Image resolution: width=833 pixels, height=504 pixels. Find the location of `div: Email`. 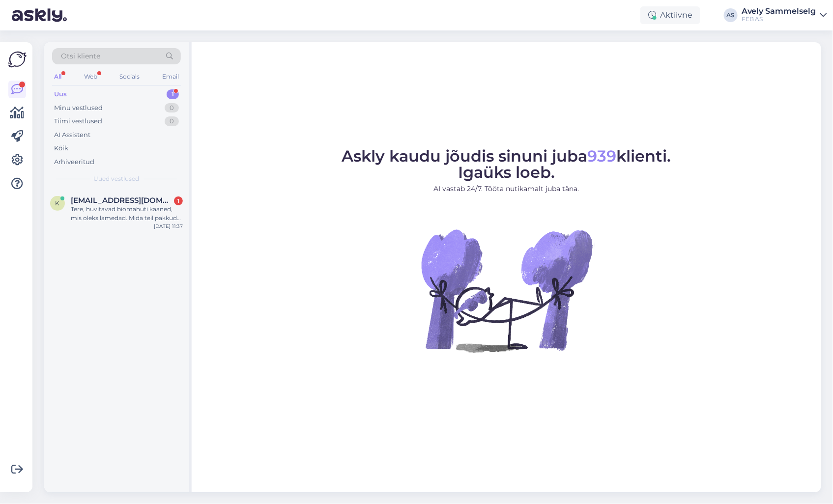

div: Email is located at coordinates (171, 77).